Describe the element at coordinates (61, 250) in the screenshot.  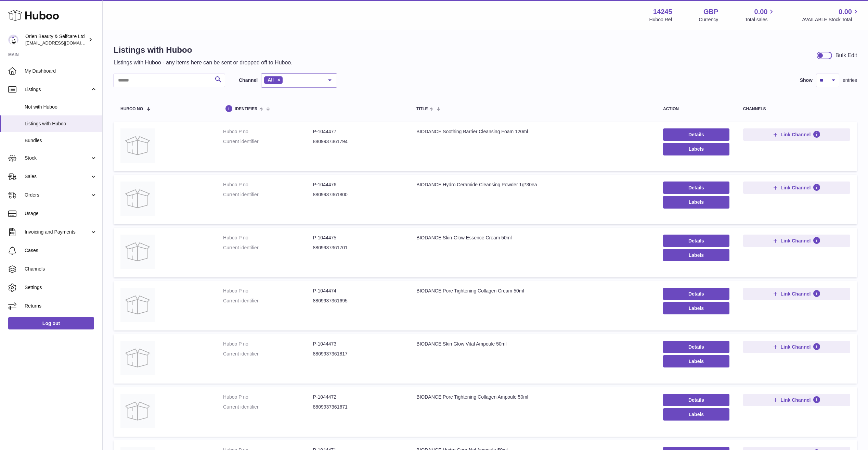
I see `span: Cases` at that location.